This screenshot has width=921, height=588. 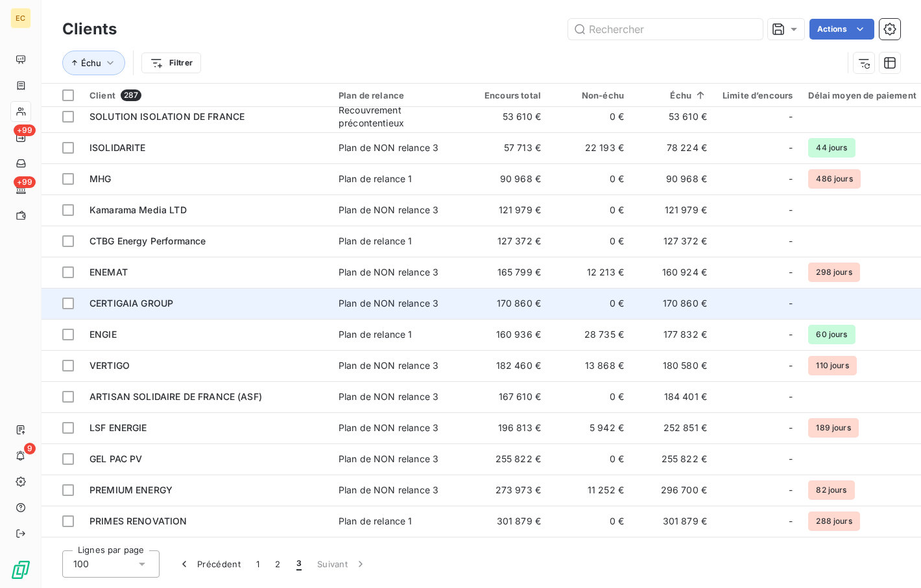 What do you see at coordinates (138, 209) in the screenshot?
I see `span: Kamarama Media LTD` at bounding box center [138, 209].